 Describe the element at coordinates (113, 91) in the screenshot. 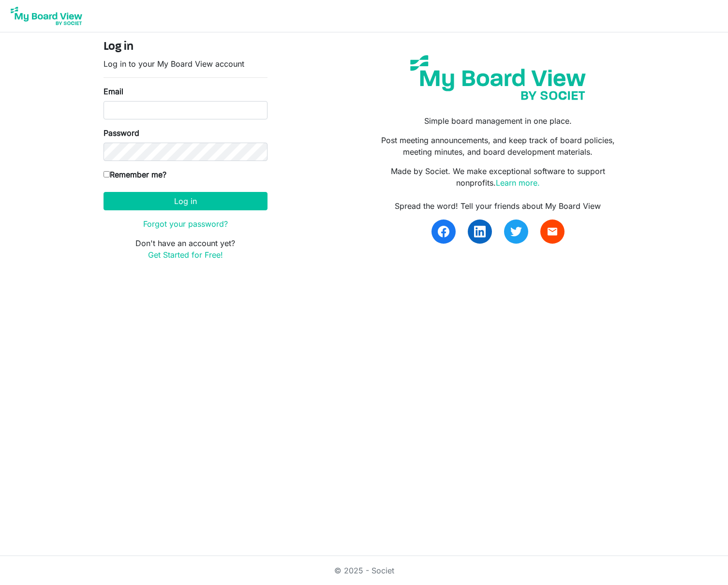

I see `label: Email` at that location.